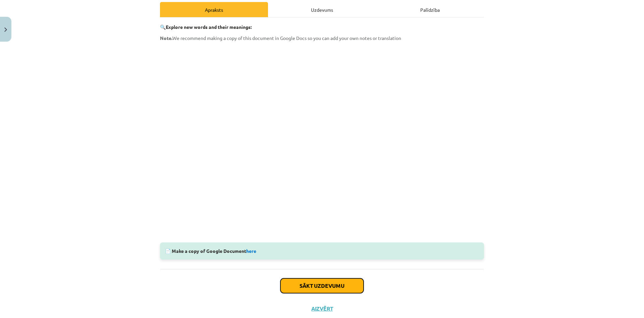 Image resolution: width=644 pixels, height=318 pixels. Describe the element at coordinates (251, 251) in the screenshot. I see `a: here` at that location.